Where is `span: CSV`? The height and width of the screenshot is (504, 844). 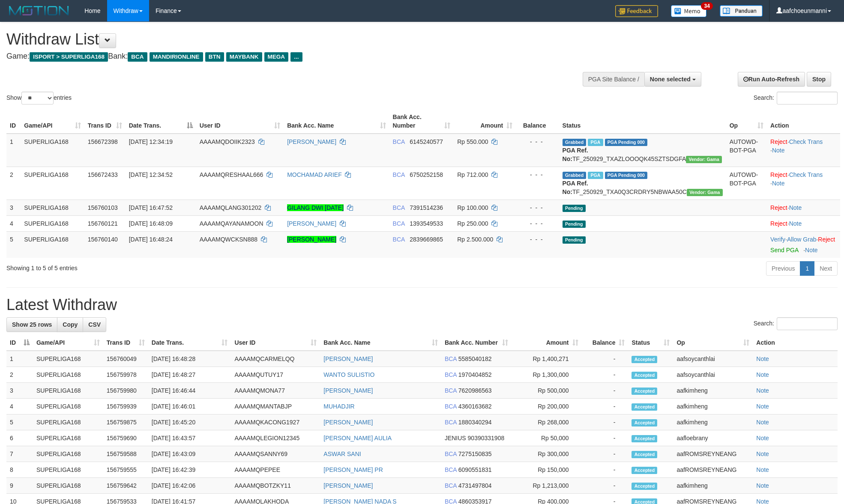
span: CSV is located at coordinates (94, 325).